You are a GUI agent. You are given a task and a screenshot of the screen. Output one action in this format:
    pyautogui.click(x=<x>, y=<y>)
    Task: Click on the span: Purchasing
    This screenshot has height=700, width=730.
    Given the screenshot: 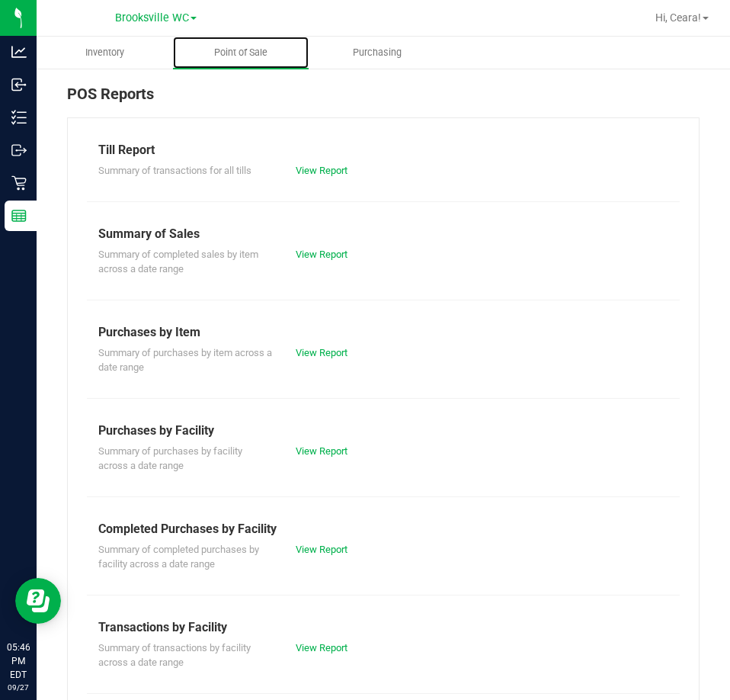 What is the action you would take?
    pyautogui.click(x=377, y=53)
    